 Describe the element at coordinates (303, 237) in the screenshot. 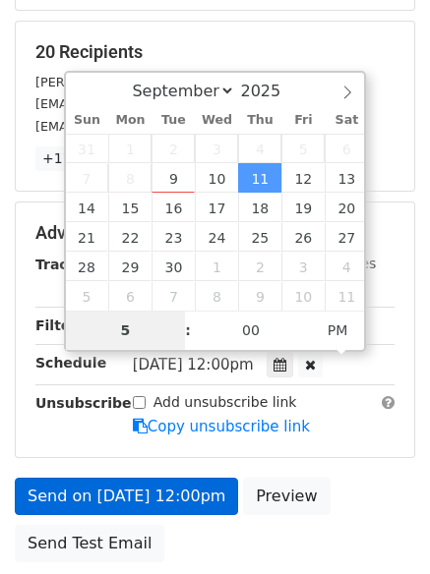

I see `span: September 26, 2025` at that location.